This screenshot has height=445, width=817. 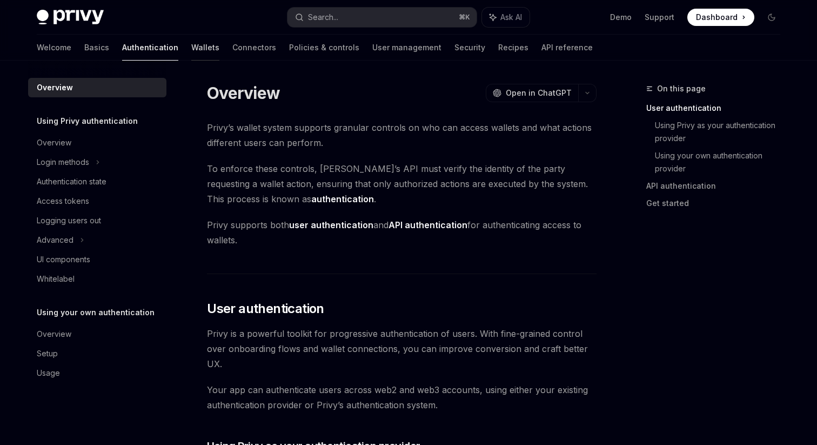 I want to click on a: Recipes, so click(x=513, y=48).